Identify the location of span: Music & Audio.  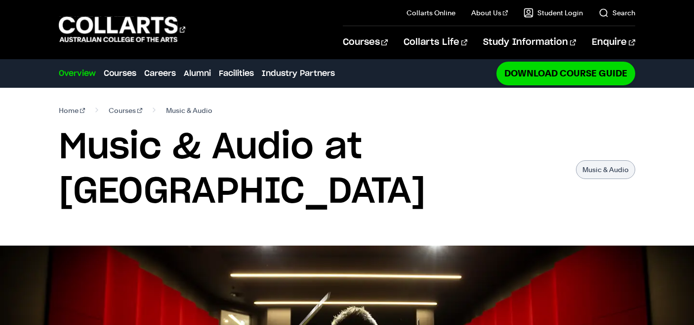
(189, 111).